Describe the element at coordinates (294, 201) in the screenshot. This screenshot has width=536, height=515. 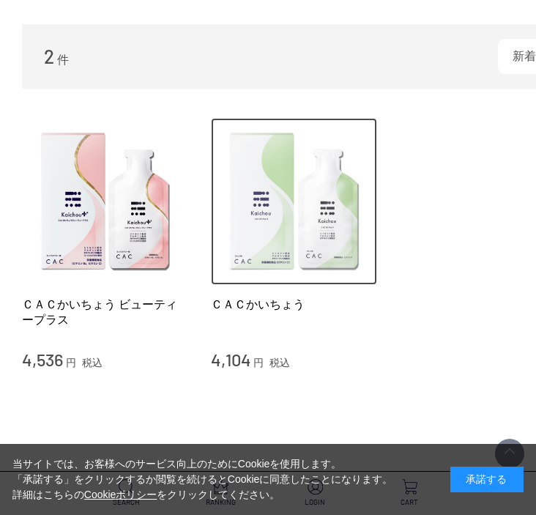
I see `img: ＣＡＣかいちょう` at that location.